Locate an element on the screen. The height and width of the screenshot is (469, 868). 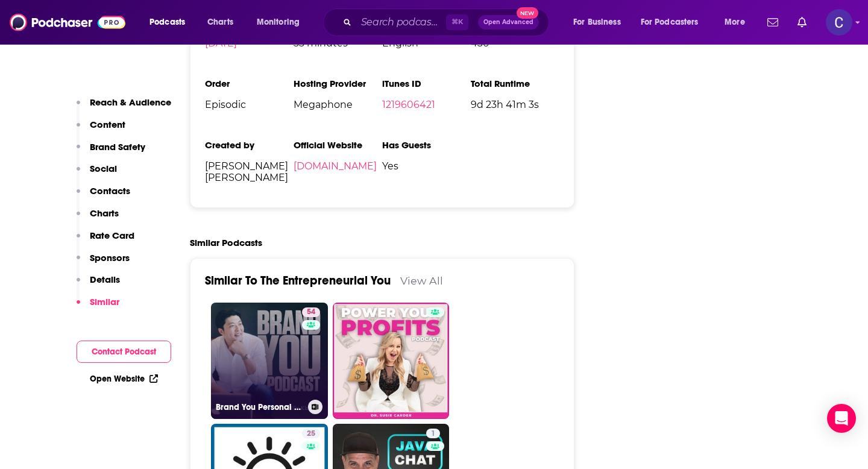
p: Contacts is located at coordinates (110, 190).